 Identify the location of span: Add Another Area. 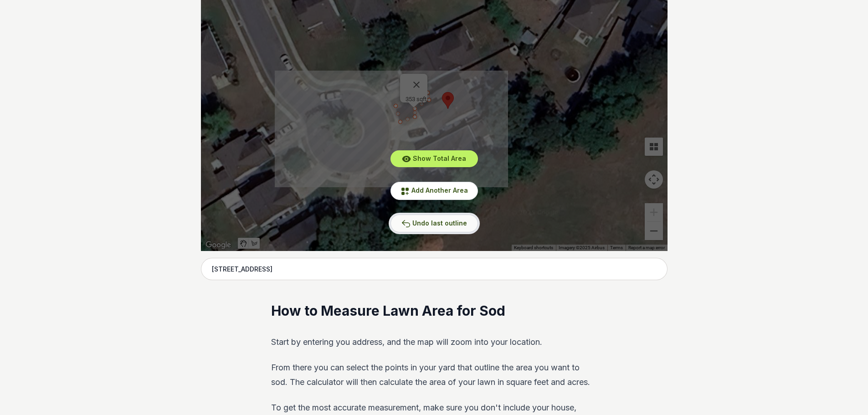
(439, 190).